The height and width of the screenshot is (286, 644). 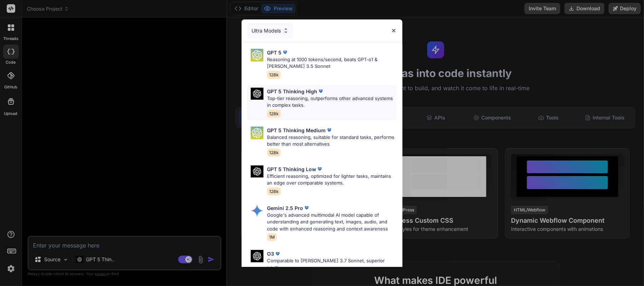 What do you see at coordinates (394, 30) in the screenshot?
I see `img: close` at bounding box center [394, 30].